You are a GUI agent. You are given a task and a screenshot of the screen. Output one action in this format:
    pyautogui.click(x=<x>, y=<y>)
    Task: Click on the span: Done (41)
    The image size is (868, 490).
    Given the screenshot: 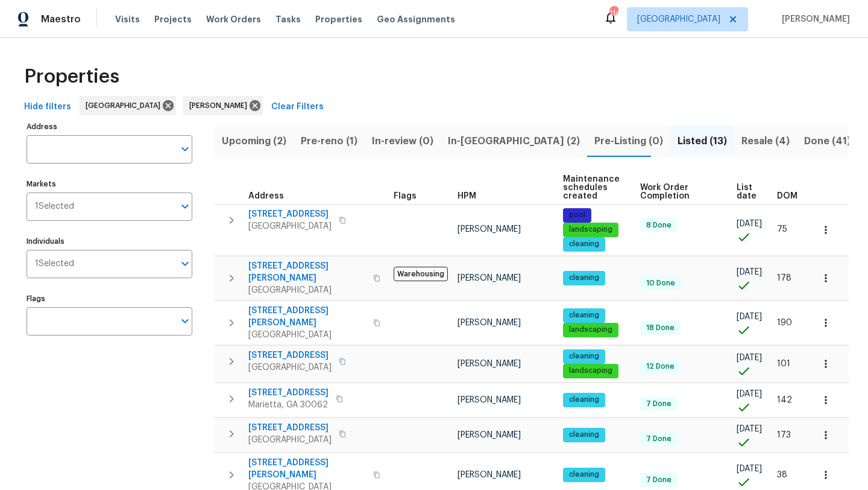 What is the action you would take?
    pyautogui.click(x=827, y=141)
    